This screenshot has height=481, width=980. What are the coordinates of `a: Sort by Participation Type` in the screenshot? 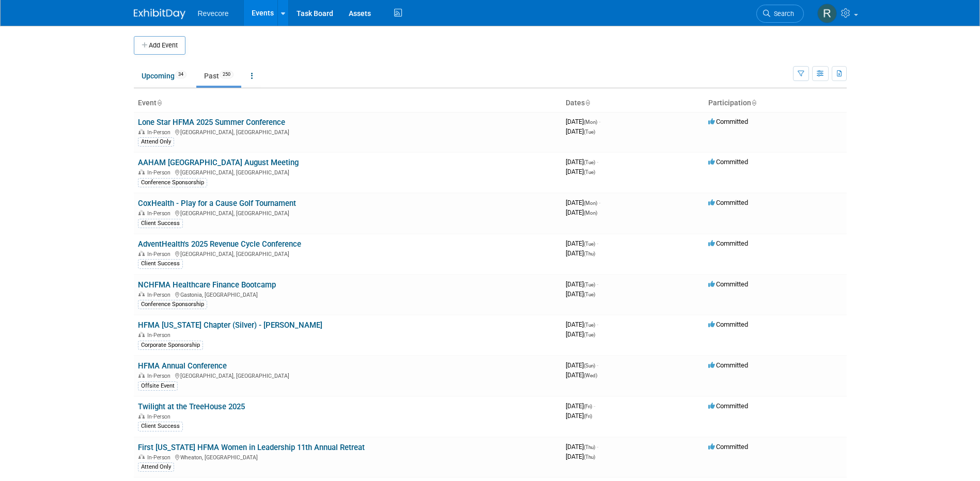 It's located at (754, 103).